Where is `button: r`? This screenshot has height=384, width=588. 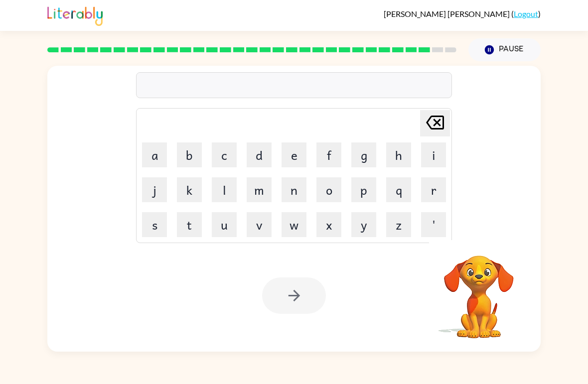
button: r is located at coordinates (433, 190).